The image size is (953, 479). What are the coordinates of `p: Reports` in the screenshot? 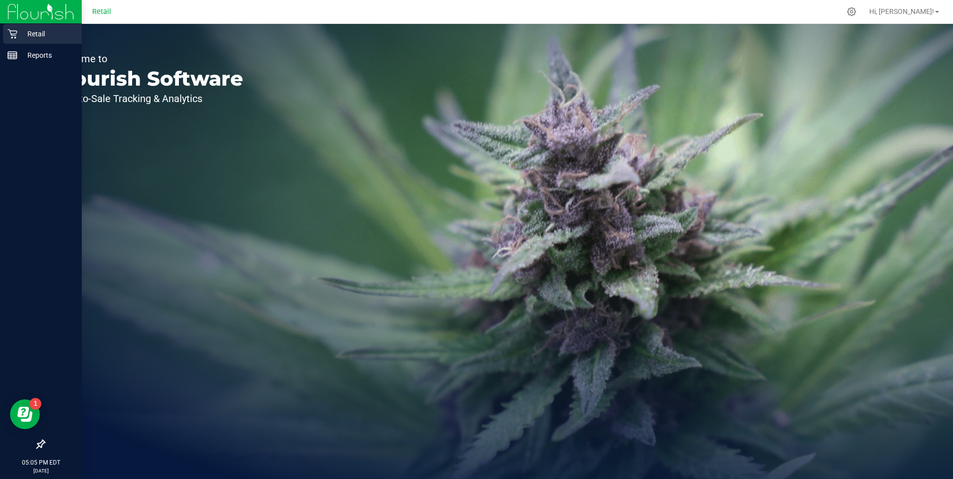 It's located at (47, 55).